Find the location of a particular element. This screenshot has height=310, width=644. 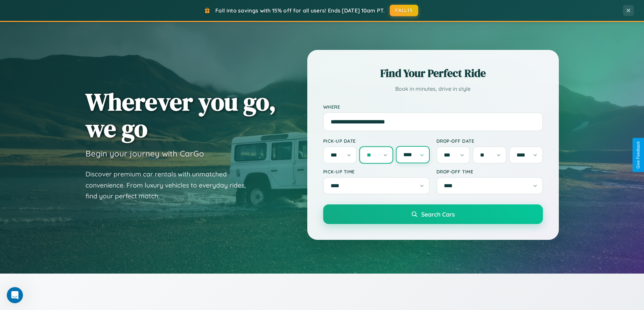

button: FALL15 is located at coordinates (403, 11).